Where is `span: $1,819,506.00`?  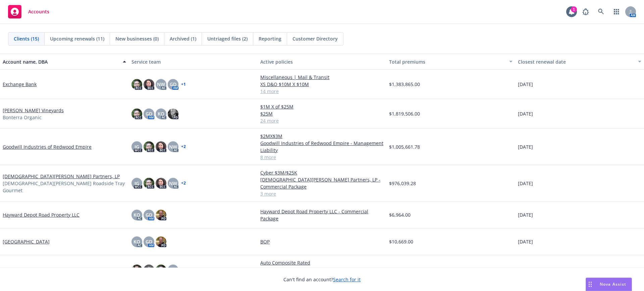
span: $1,819,506.00 is located at coordinates (404, 114).